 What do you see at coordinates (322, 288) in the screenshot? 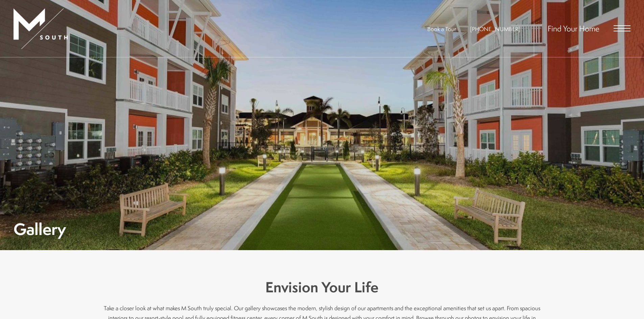
I see `h3: Envision Your Life` at bounding box center [322, 288].